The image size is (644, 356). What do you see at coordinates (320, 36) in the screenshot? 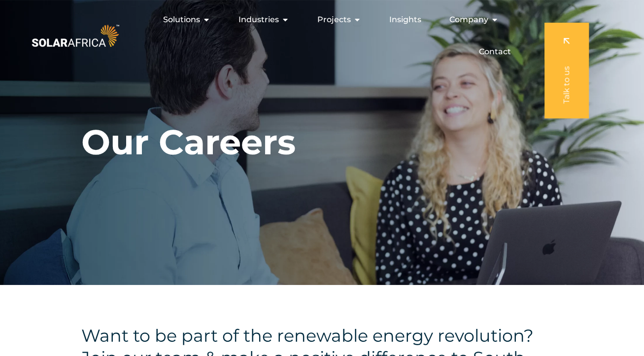
I see `nav: Menu` at bounding box center [320, 36].